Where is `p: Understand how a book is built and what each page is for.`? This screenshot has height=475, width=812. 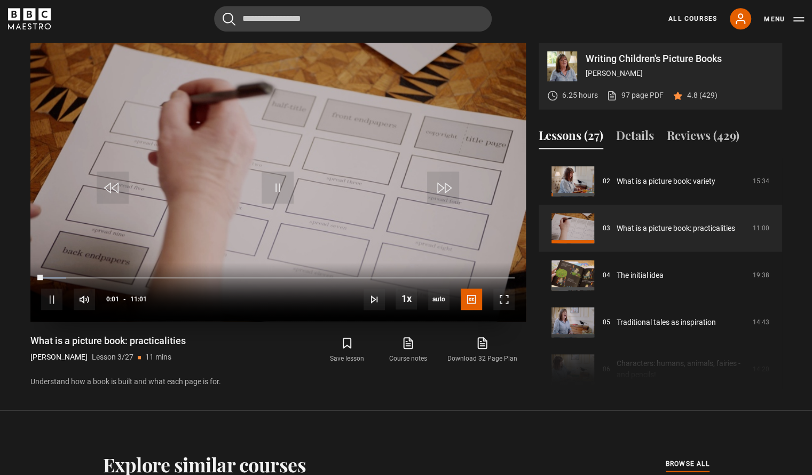
p: Understand how a book is built and what each page is for. is located at coordinates (278, 381).